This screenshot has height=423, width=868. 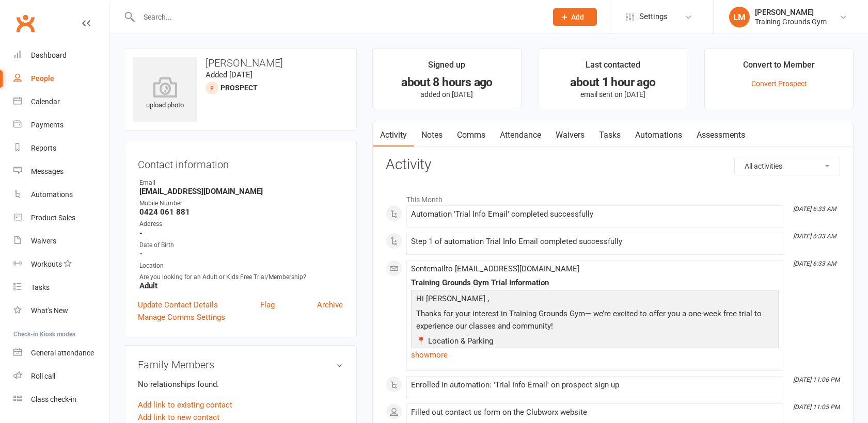 What do you see at coordinates (241, 183) in the screenshot?
I see `div: Email` at bounding box center [241, 183].